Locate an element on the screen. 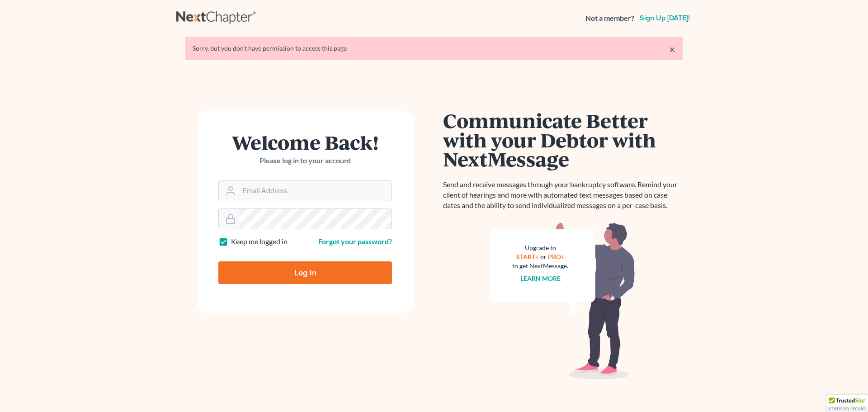 This screenshot has height=412, width=868. strong: Not a member? is located at coordinates (609, 18).